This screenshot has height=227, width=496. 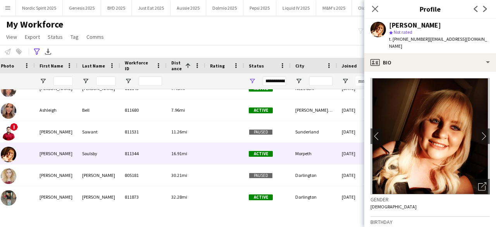 What do you see at coordinates (179, 131) in the screenshot?
I see `span: 11.26mi` at bounding box center [179, 131].